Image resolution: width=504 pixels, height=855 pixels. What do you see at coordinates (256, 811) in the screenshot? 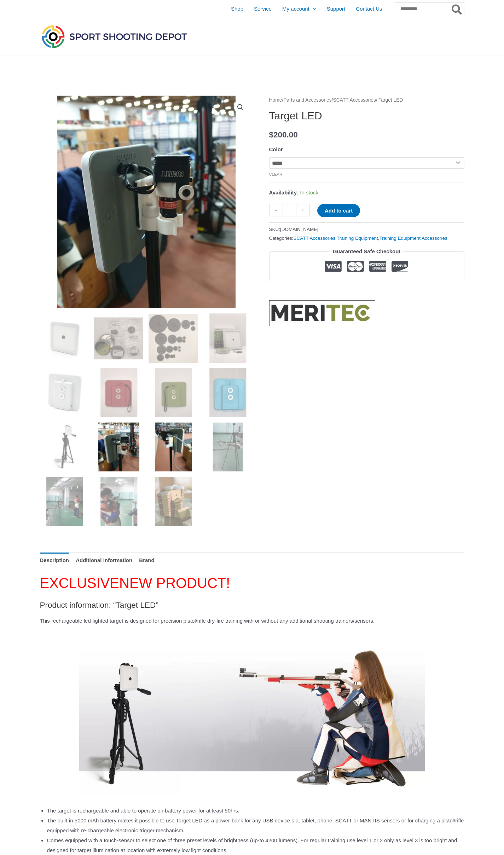
I see `li: The target is rechargeable and able to operate on battery power for at least 50hrs.` at bounding box center [256, 811].